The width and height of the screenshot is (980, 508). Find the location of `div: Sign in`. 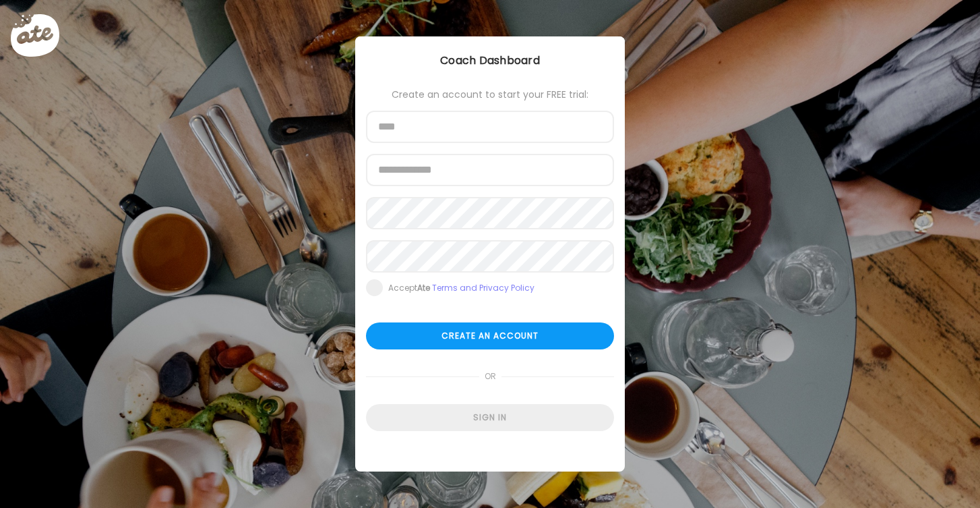

div: Sign in is located at coordinates (490, 418).